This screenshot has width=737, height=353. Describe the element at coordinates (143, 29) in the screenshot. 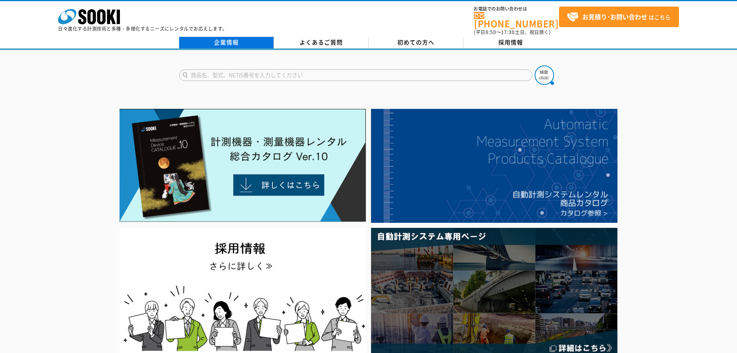

I see `p: 日々進化する計測技術と多種・多様化するニーズにレンタルでお応えします。` at that location.